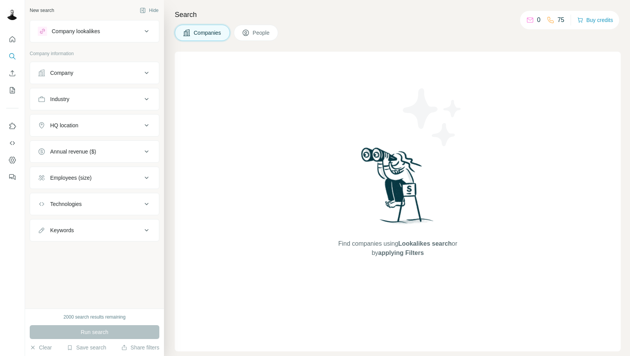 The image size is (630, 356). Describe the element at coordinates (425, 244) in the screenshot. I see `span: Lookalikes search` at that location.